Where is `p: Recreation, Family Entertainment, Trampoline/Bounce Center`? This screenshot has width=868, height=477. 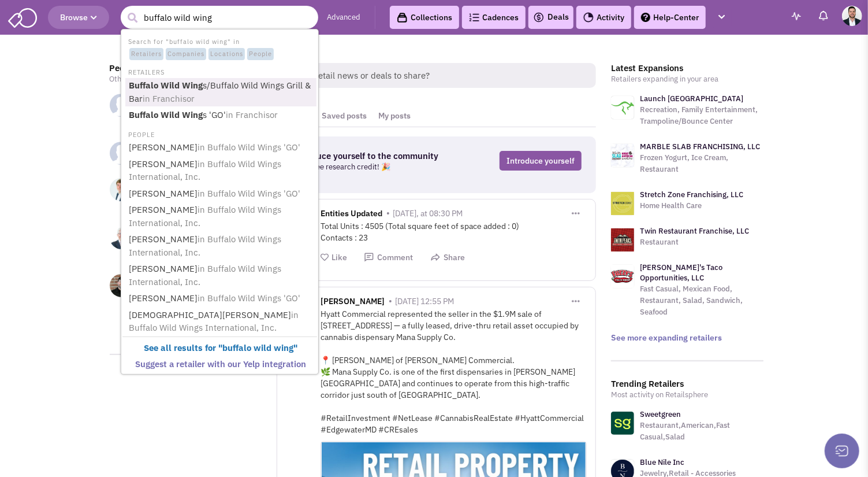
p: Recreation, Family Entertainment, Trampoline/Bounce Center is located at coordinates (702, 115).